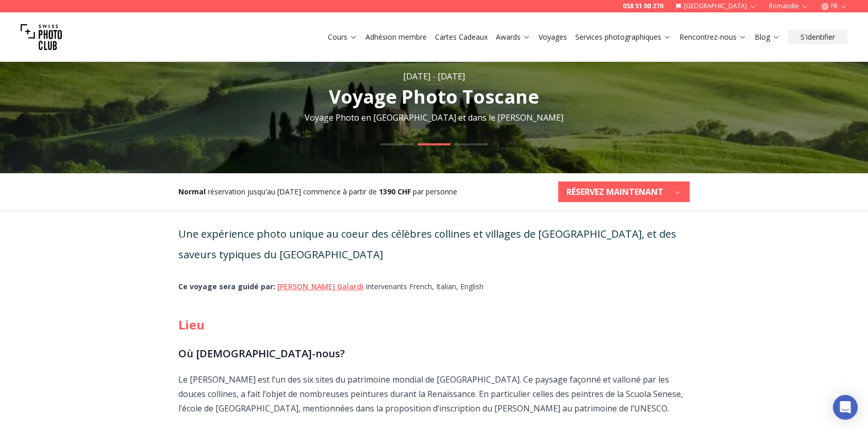 The image size is (868, 430). I want to click on a: Blog, so click(767, 37).